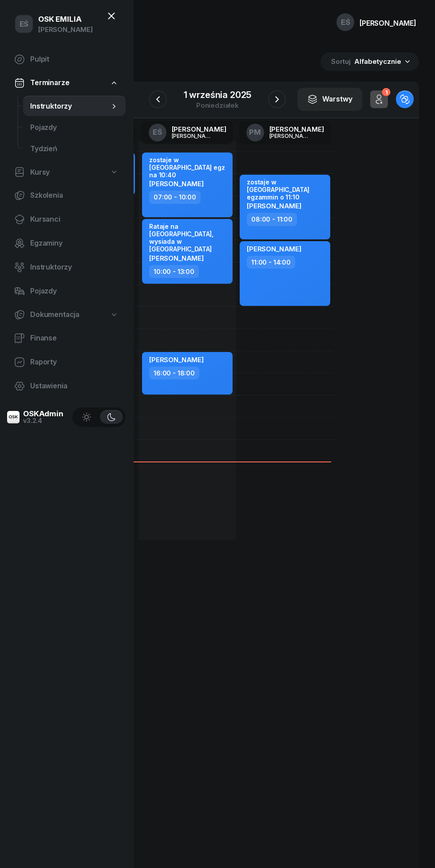 Image resolution: width=435 pixels, height=868 pixels. I want to click on a: Pulpit, so click(66, 59).